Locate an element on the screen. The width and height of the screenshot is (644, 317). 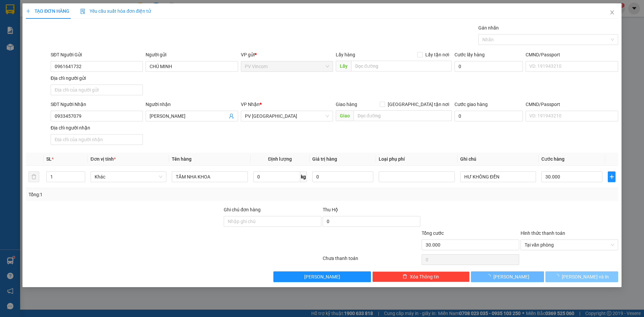
b: GỬI : PV Vincom is located at coordinates (42, 54).